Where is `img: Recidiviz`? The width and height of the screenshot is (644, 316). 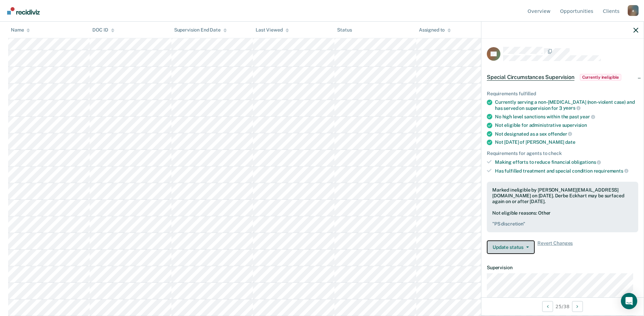 img: Recidiviz is located at coordinates (23, 11).